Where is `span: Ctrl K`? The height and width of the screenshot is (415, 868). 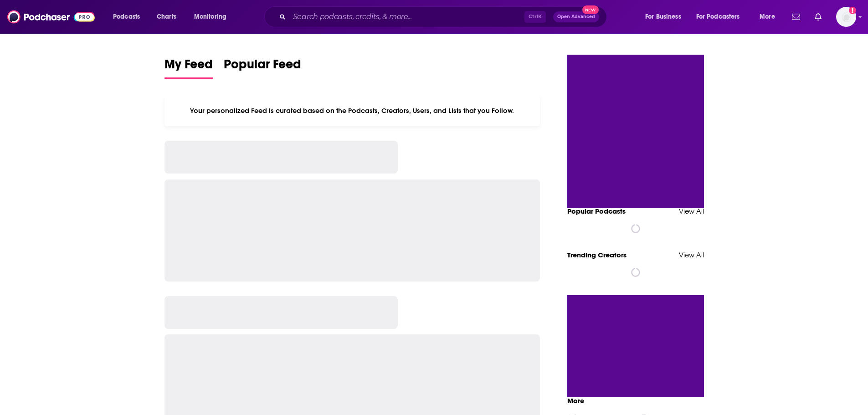
span: Ctrl K is located at coordinates (535, 17).